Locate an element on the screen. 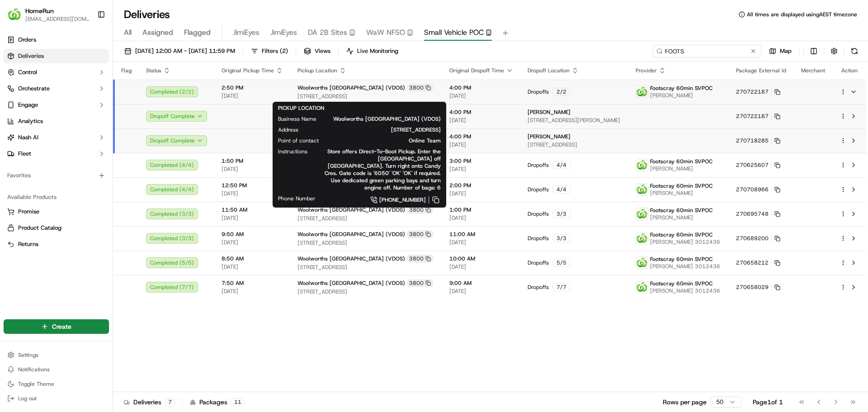  button: 270689200 is located at coordinates (758, 238).